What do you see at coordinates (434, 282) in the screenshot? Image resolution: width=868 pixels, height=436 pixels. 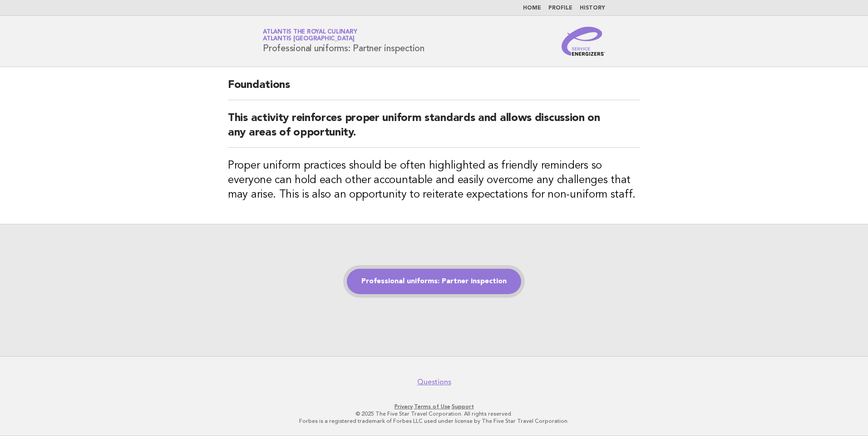 I see `a: Professional uniforms: Partner inspection` at bounding box center [434, 282].